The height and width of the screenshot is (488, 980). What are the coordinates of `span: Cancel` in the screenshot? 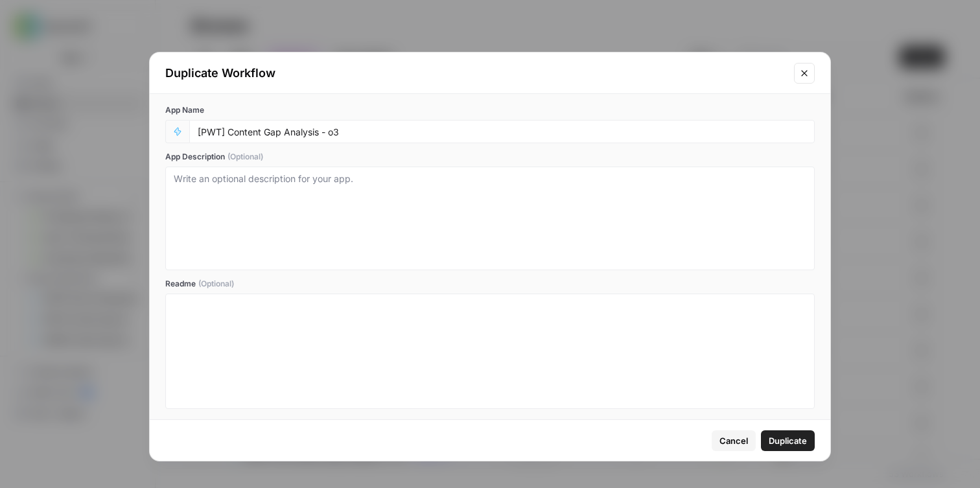 It's located at (734, 441).